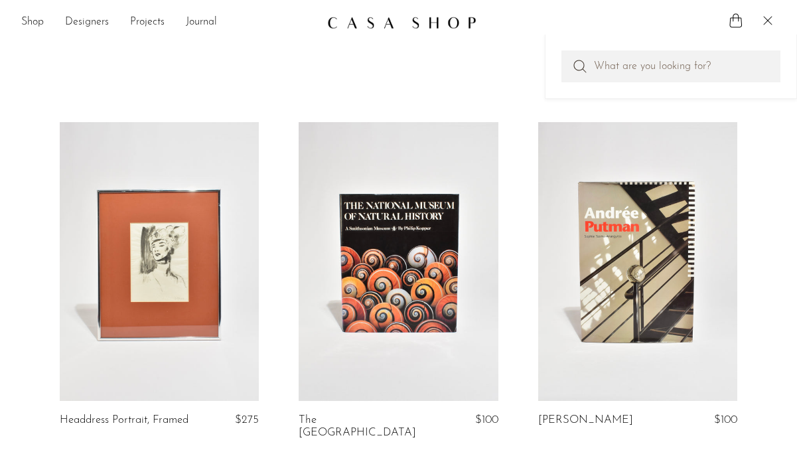 This screenshot has width=797, height=466. I want to click on input: Perform a search, so click(671, 66).